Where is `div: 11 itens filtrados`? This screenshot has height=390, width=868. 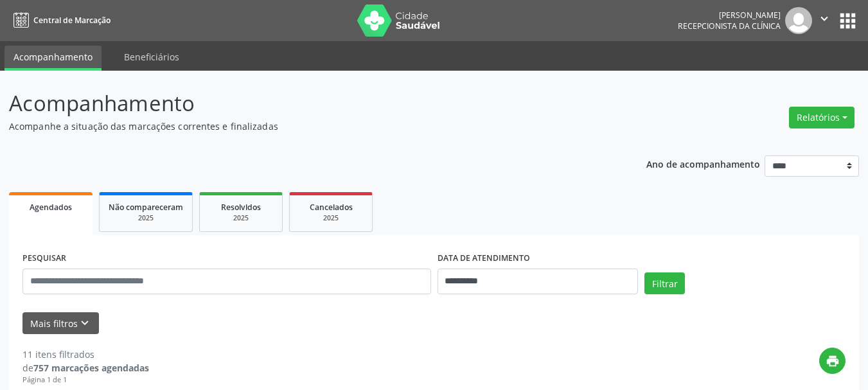
div: 11 itens filtrados is located at coordinates (85, 354).